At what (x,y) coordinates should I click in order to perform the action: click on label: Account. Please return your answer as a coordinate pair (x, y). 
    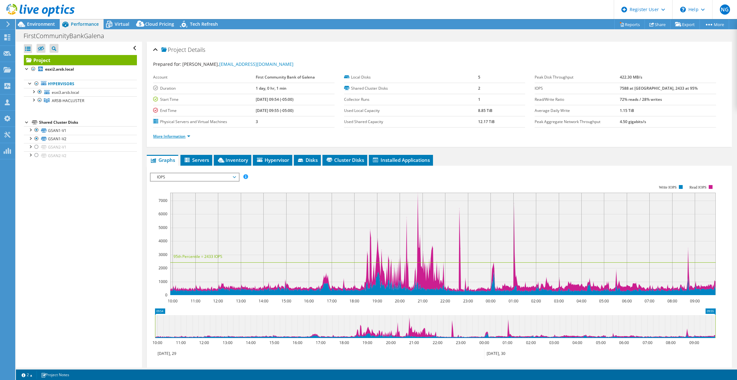
    Looking at the image, I should click on (204, 77).